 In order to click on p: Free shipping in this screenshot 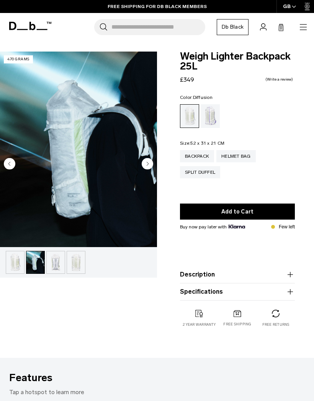, I will do `click(237, 325)`.